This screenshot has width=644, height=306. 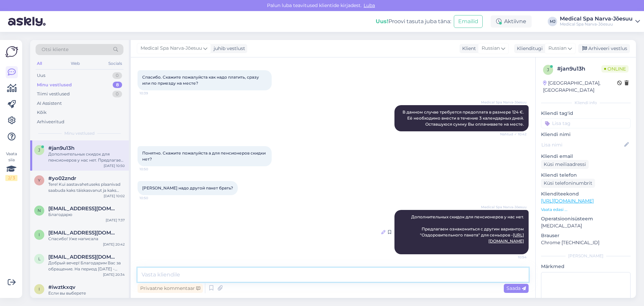 What do you see at coordinates (586, 113) in the screenshot?
I see `p: Kliendi tag'id` at bounding box center [586, 113].